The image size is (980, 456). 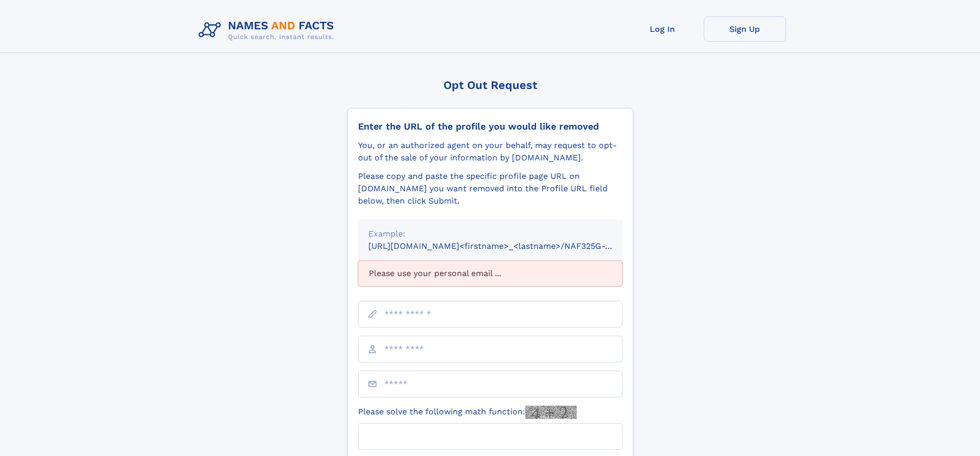 I want to click on div: Please use your personal email ..., so click(x=490, y=274).